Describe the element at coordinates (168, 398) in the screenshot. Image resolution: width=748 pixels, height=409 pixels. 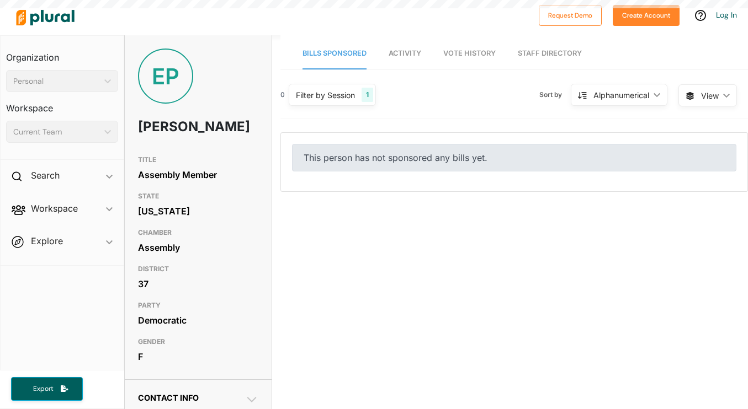
I see `span: Contact Info` at that location.